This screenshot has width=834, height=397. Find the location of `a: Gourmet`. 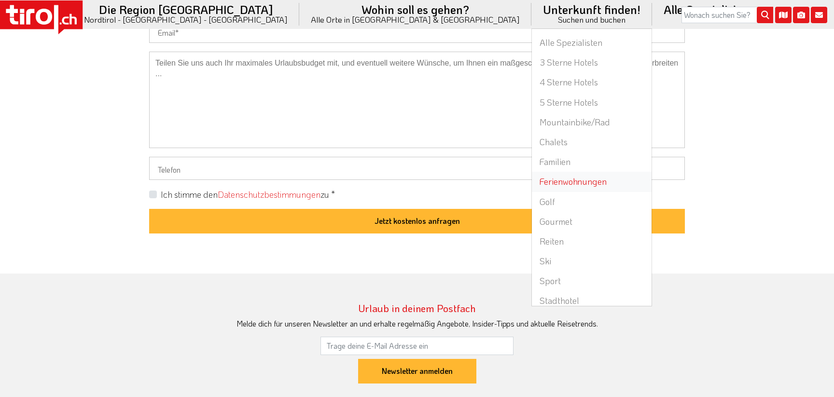

a: Gourmet is located at coordinates (591, 221).